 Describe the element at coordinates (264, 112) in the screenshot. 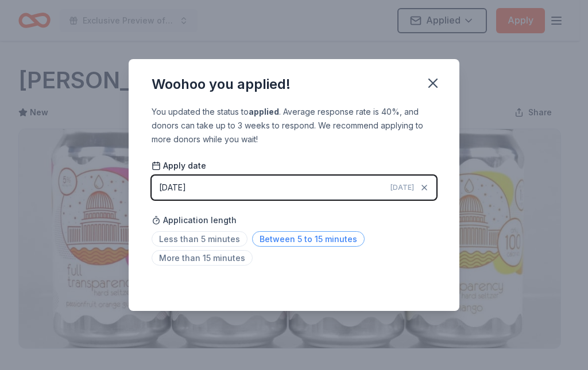

I see `b: applied` at that location.